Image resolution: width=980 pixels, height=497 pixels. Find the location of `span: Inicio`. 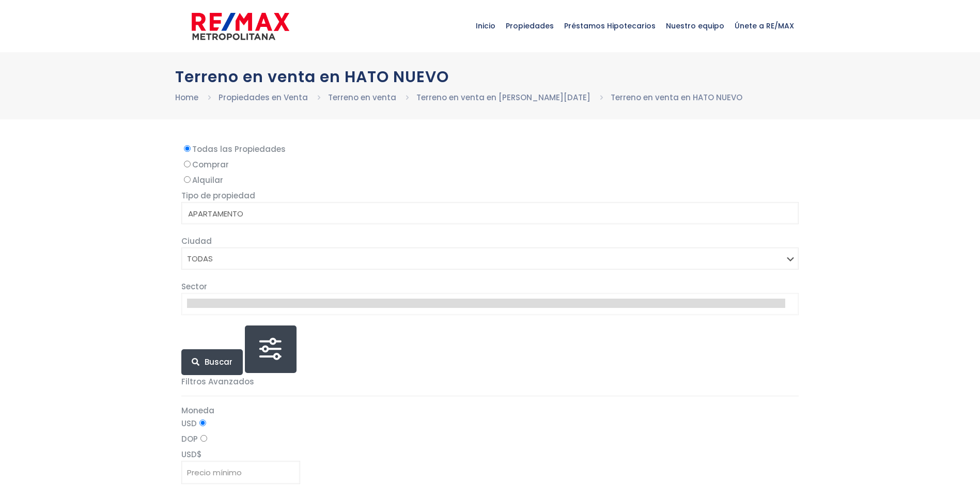

span: Inicio is located at coordinates (485, 26).